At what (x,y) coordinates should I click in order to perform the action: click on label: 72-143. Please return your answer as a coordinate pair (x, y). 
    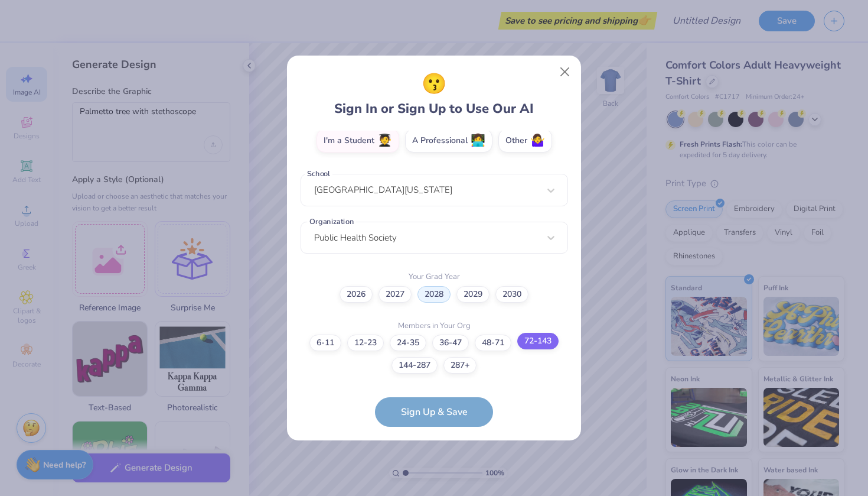
    Looking at the image, I should click on (538, 341).